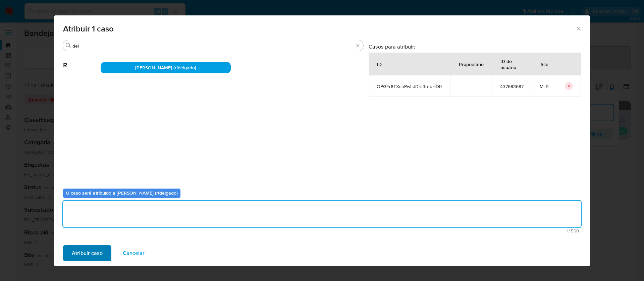  Describe the element at coordinates (358, 45) in the screenshot. I see `button: Borrar` at that location.